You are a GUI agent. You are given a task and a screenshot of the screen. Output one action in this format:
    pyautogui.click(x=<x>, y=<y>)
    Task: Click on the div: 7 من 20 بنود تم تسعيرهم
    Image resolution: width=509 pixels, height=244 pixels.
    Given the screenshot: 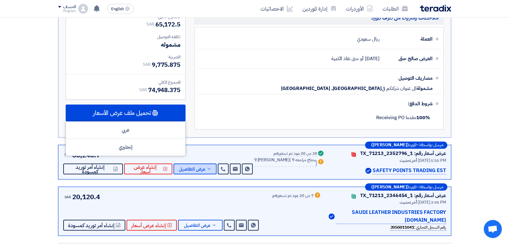 What is the action you would take?
    pyautogui.click(x=293, y=196)
    